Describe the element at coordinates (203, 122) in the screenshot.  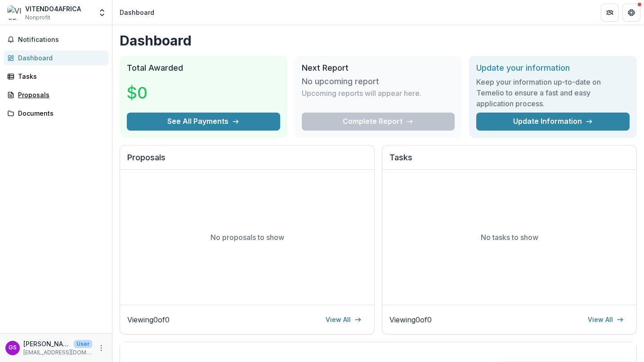
I see `button: See All Payments` at that location.